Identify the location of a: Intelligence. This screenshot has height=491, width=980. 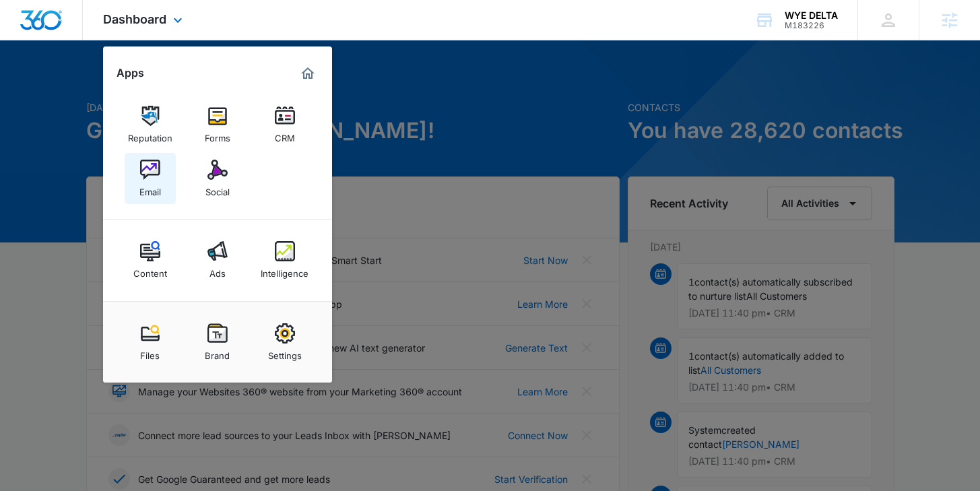
(285, 260).